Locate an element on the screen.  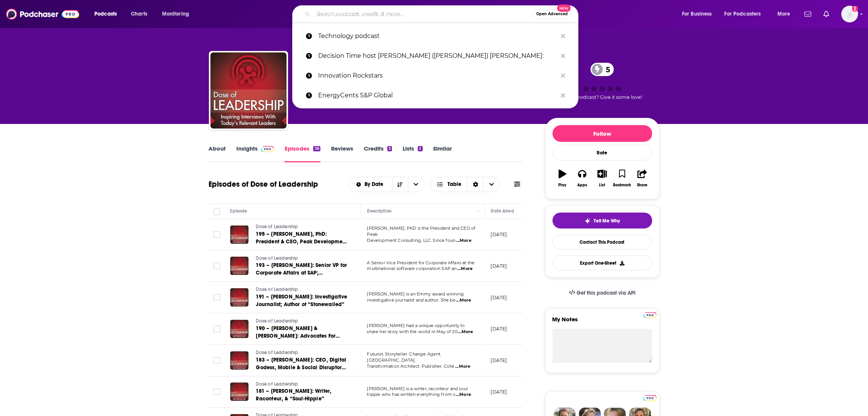
a: Get this podcast via API is located at coordinates (603, 292).